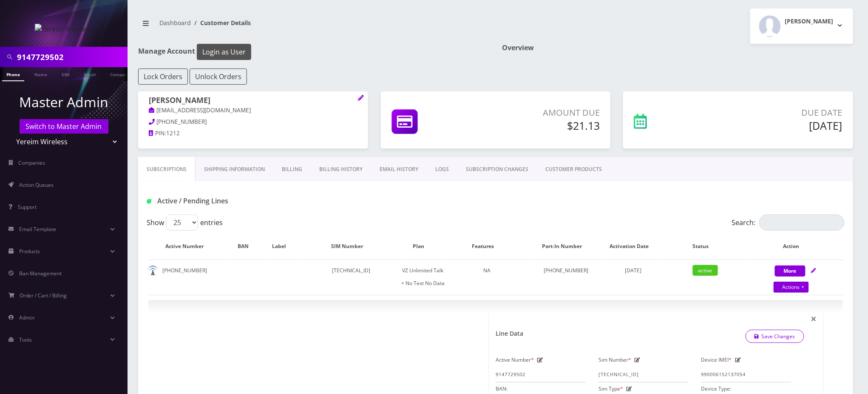 This screenshot has height=394, width=868. What do you see at coordinates (90, 73) in the screenshot?
I see `a: Email` at bounding box center [90, 73].